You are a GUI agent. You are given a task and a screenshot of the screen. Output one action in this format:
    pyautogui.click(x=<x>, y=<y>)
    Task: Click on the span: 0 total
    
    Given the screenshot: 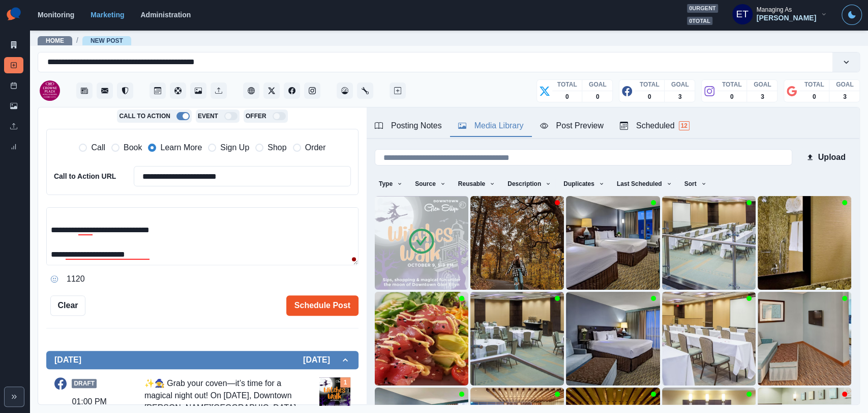 What is the action you would take?
    pyautogui.click(x=700, y=21)
    